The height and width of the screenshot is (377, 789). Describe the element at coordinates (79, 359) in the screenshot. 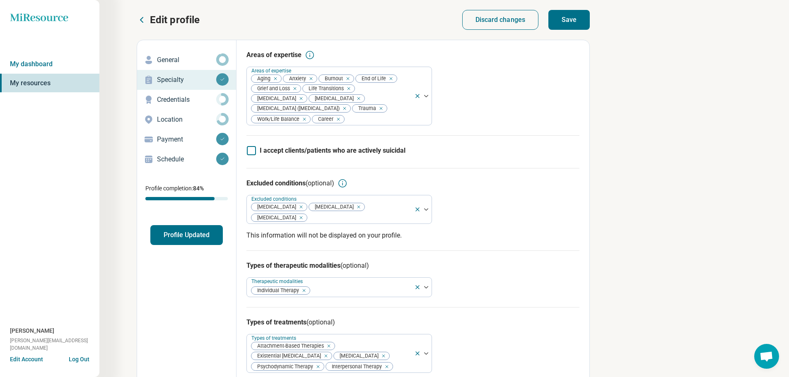

I see `button: Log Out` at that location.